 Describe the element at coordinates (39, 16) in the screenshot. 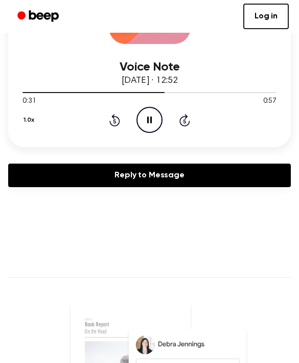

I see `a: Beep` at that location.